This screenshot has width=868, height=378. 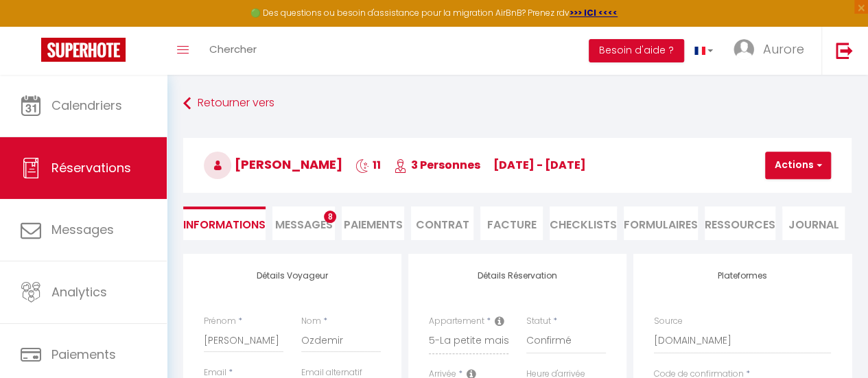 I want to click on li: Contrat, so click(x=442, y=223).